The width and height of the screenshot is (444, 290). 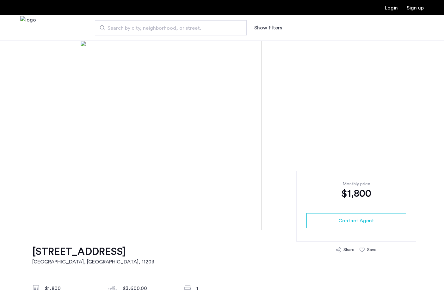 I want to click on input: Apartment Search, so click(x=171, y=28).